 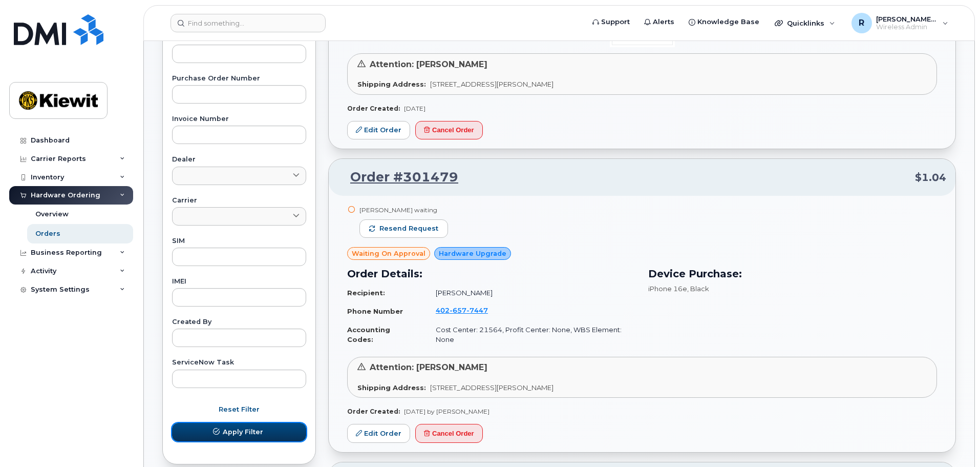 I want to click on span: Wireless Admin, so click(x=907, y=27).